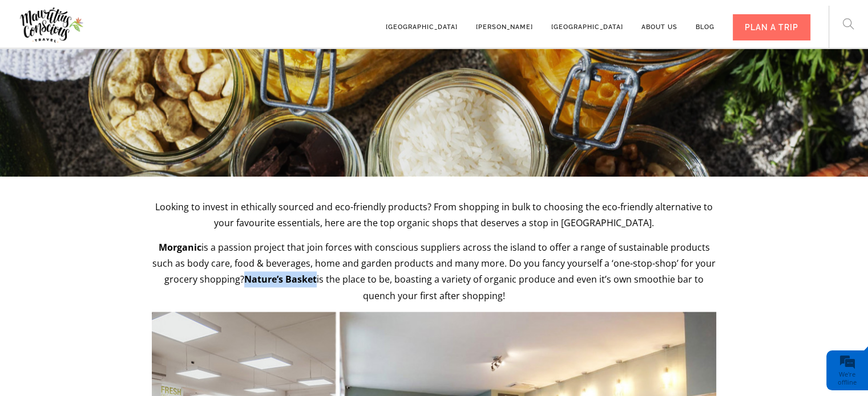 The height and width of the screenshot is (396, 868). I want to click on div: Navigation go back, so click(21, 68).